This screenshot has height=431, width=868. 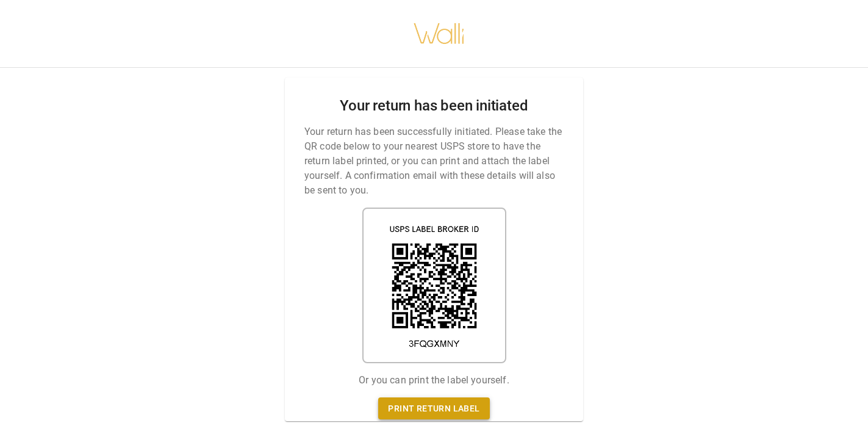 I want to click on h2: Your return has been initiated, so click(x=434, y=105).